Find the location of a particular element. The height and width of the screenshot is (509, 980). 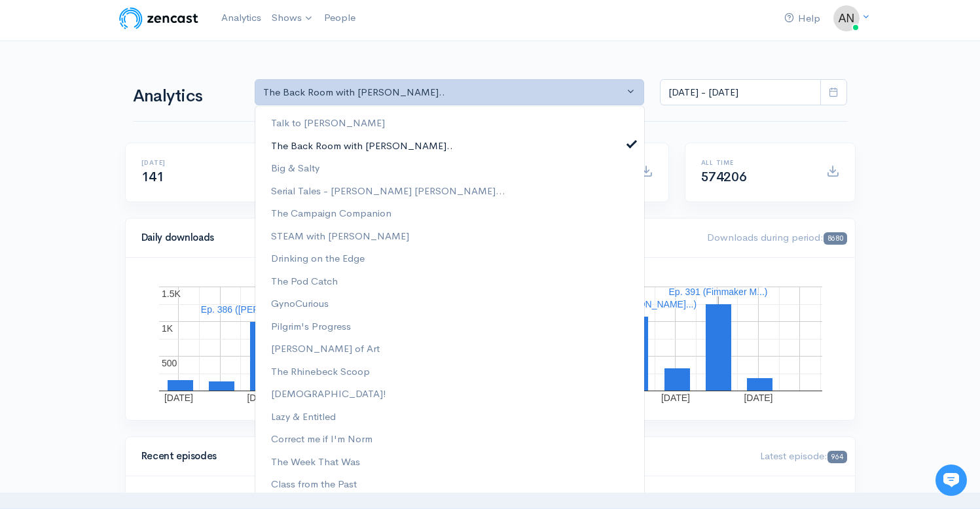

h2: Just let us know if you need anything and we'll be happy to help! 🙂 is located at coordinates (131, 119).